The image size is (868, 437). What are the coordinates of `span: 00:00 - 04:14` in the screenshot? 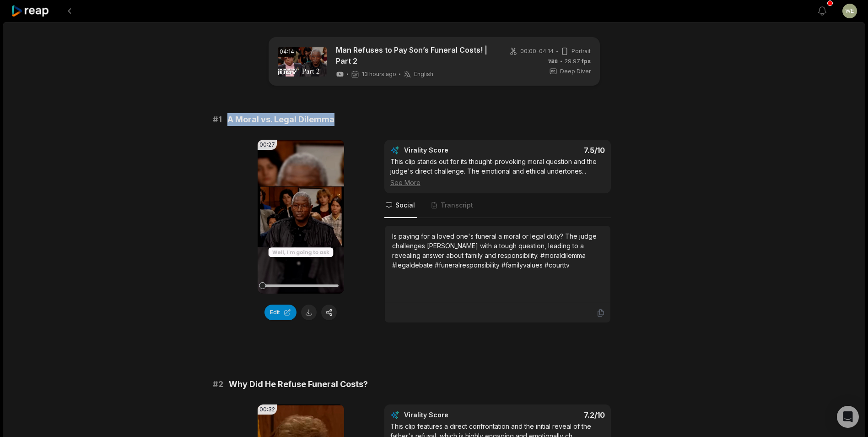 It's located at (537, 51).